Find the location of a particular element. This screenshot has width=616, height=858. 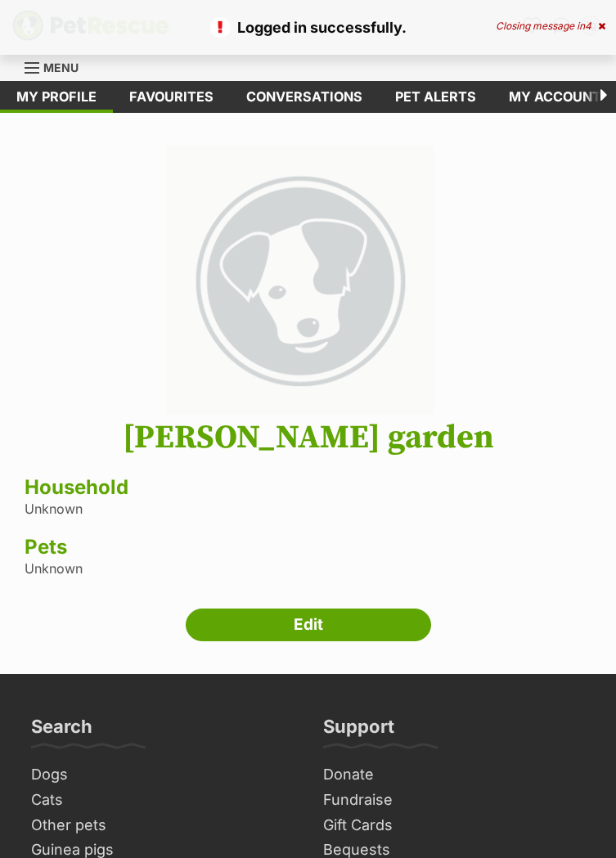

img: large_default-f37c3b2ddc539b7721ffdbd4c88987add89f2ef0fd77a71d0d44a6cf3104916e.png is located at coordinates (300, 280).